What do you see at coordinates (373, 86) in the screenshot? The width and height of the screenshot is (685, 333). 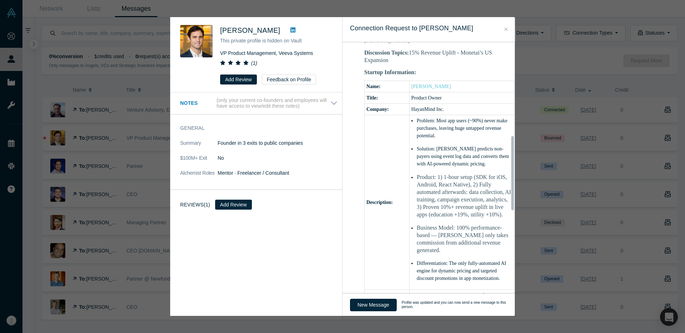 I see `b: Name:` at bounding box center [373, 86].